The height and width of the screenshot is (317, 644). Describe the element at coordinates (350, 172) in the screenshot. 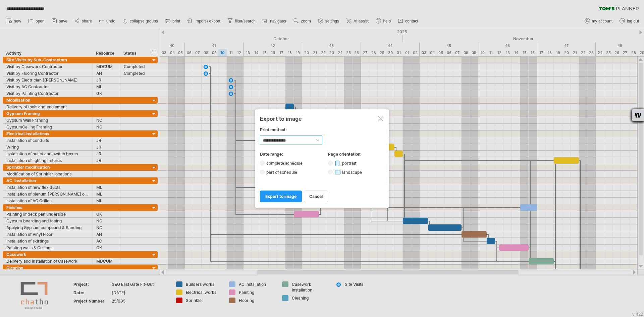

I see `label: landscape` at that location.